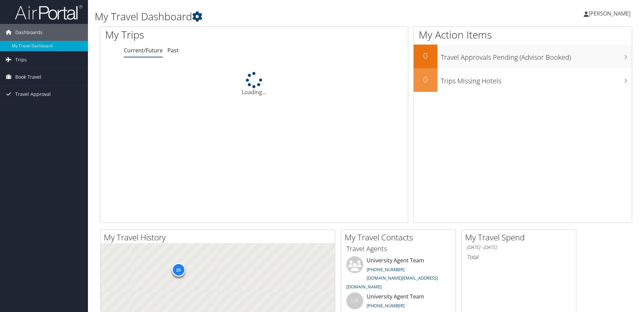  What do you see at coordinates (33, 94) in the screenshot?
I see `span: Travel Approval` at bounding box center [33, 94].